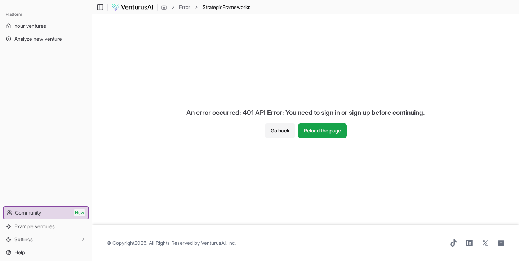 The height and width of the screenshot is (261, 519). Describe the element at coordinates (132, 7) in the screenshot. I see `img: logo` at that location.